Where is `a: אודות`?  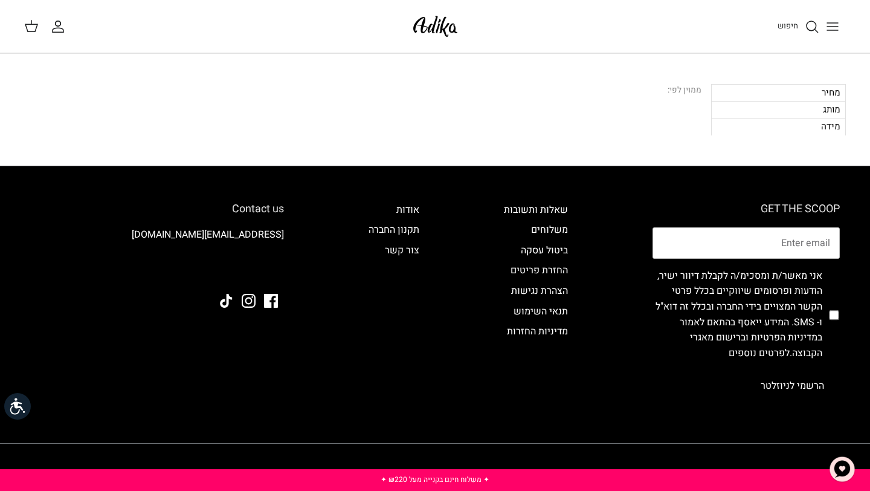 a: אודות is located at coordinates (408, 210).